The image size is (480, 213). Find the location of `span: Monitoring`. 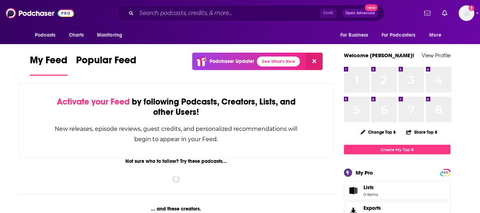

span: Monitoring is located at coordinates (109, 35).